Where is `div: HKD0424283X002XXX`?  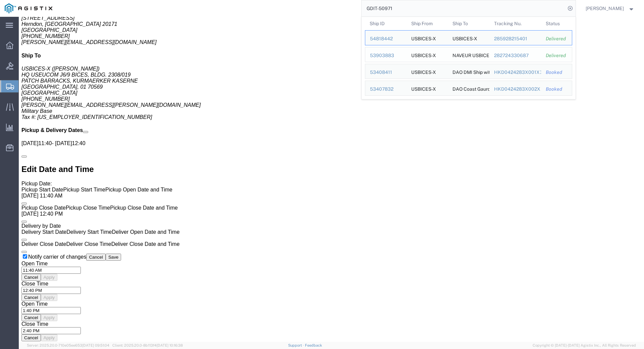
div: HKD0424283X002XXX is located at coordinates (515, 89).